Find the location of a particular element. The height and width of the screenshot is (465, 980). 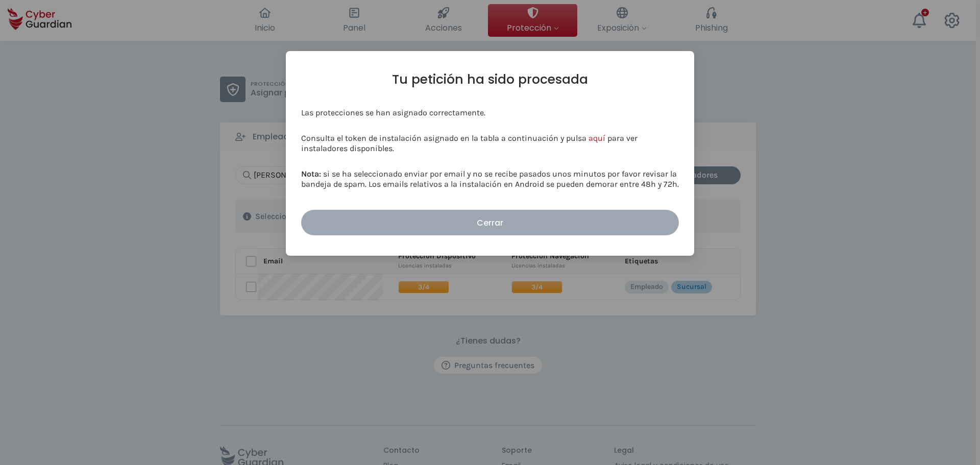

span: y pulsa is located at coordinates (575, 138).